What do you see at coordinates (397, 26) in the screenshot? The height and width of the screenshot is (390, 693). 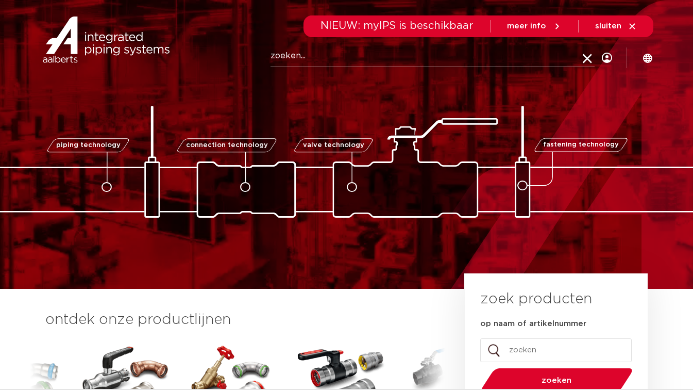 I see `span: NIEUW: myIPS is beschikbaar` at bounding box center [397, 26].